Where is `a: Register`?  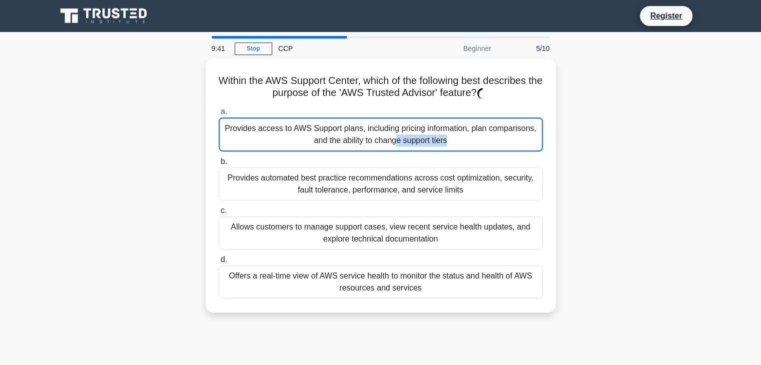
a: Register is located at coordinates (666, 16).